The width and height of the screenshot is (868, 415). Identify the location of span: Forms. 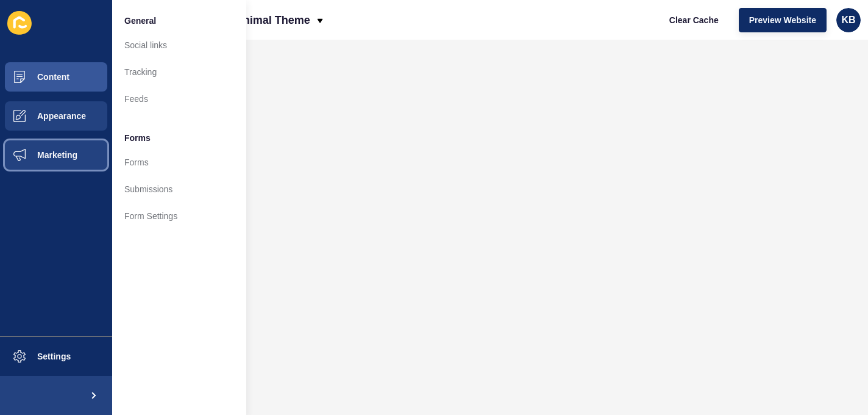
(137, 138).